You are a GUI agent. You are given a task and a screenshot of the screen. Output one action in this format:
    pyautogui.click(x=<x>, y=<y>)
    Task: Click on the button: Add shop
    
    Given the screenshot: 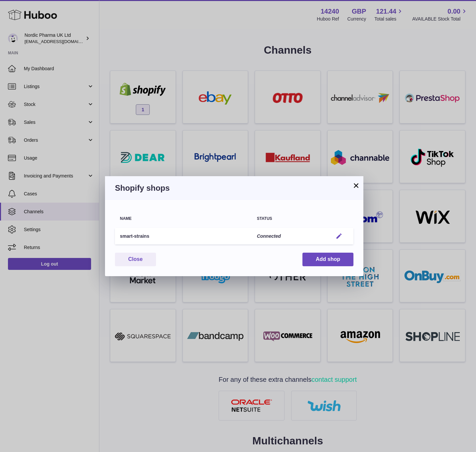 What is the action you would take?
    pyautogui.click(x=328, y=260)
    